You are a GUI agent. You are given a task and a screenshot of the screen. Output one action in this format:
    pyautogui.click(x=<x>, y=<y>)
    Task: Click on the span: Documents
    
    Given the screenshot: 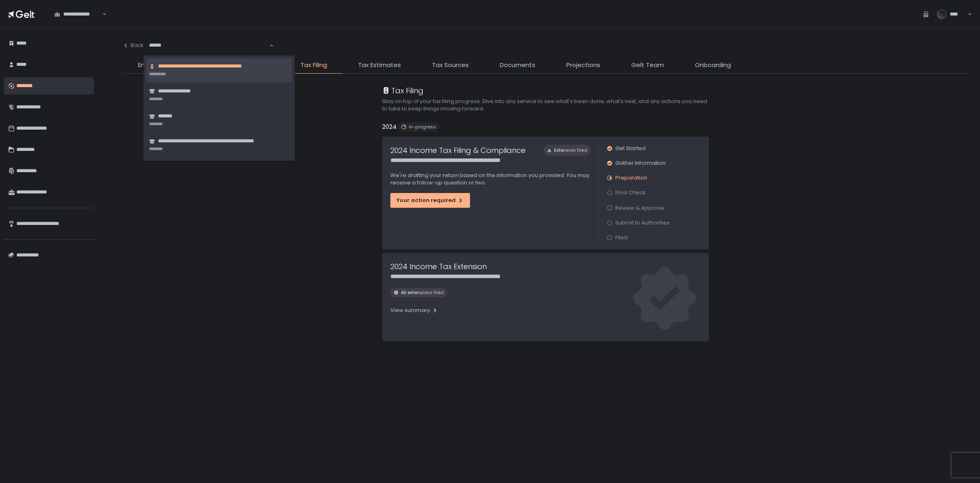 What is the action you would take?
    pyautogui.click(x=517, y=65)
    